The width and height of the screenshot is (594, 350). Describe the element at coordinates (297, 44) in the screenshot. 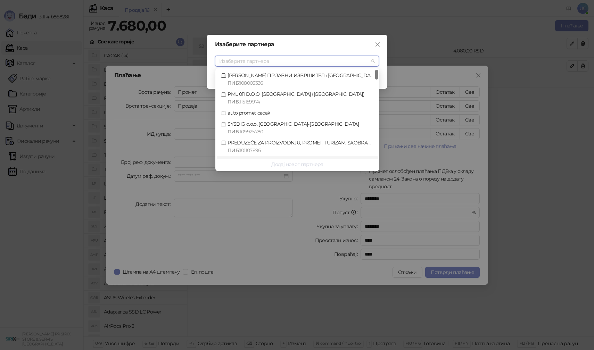

I see `div: Изаберите партнера` at that location.